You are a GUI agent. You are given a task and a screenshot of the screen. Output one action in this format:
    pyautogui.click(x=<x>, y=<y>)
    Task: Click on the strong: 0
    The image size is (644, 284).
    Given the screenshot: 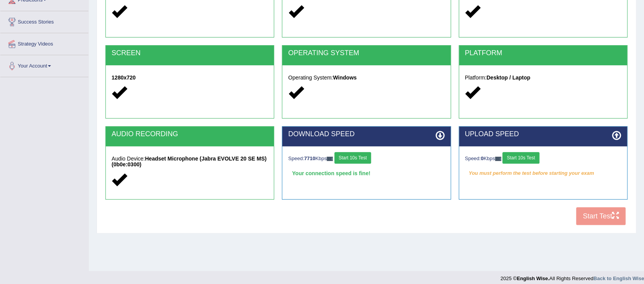 What is the action you would take?
    pyautogui.click(x=482, y=158)
    